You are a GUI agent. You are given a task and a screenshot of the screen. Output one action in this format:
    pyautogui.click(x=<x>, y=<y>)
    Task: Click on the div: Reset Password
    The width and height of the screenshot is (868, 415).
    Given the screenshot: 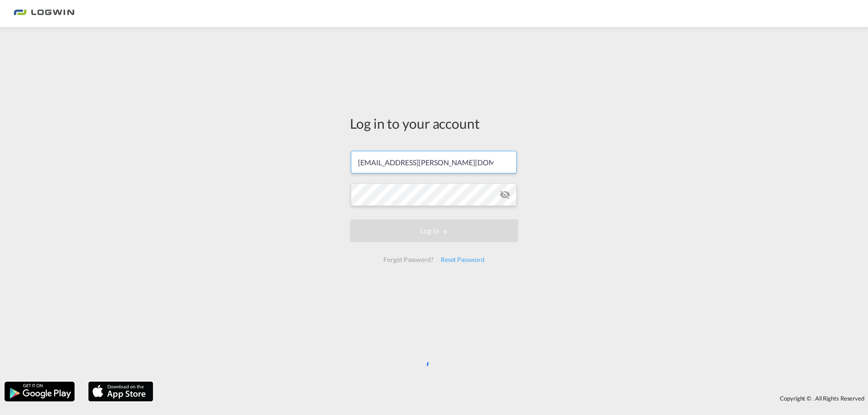 What is the action you would take?
    pyautogui.click(x=463, y=260)
    